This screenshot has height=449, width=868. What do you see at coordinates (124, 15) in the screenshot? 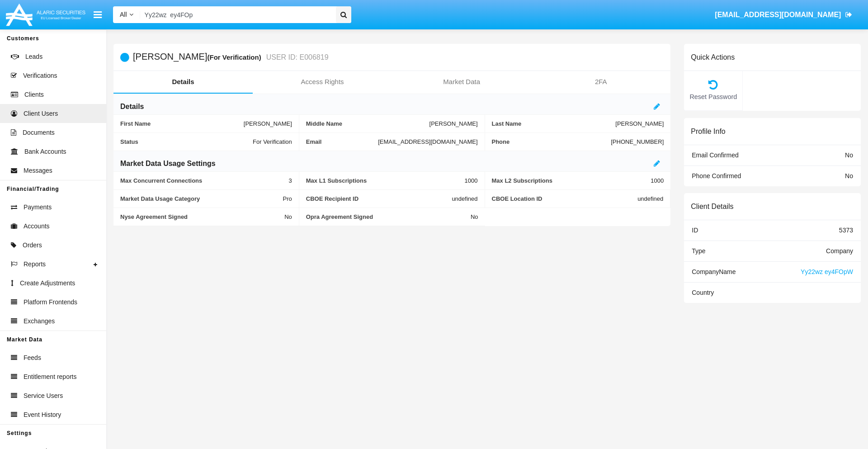
I see `span: All` at bounding box center [124, 15].